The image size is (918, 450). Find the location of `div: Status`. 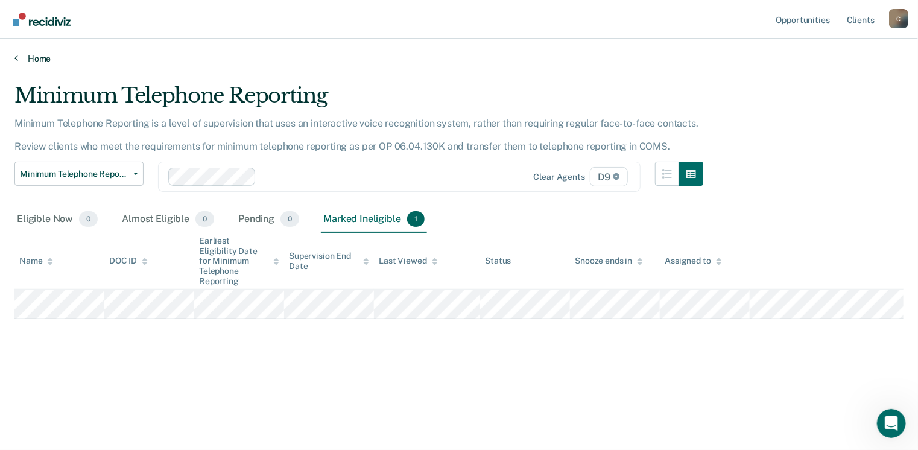

div: Status is located at coordinates (498, 261).